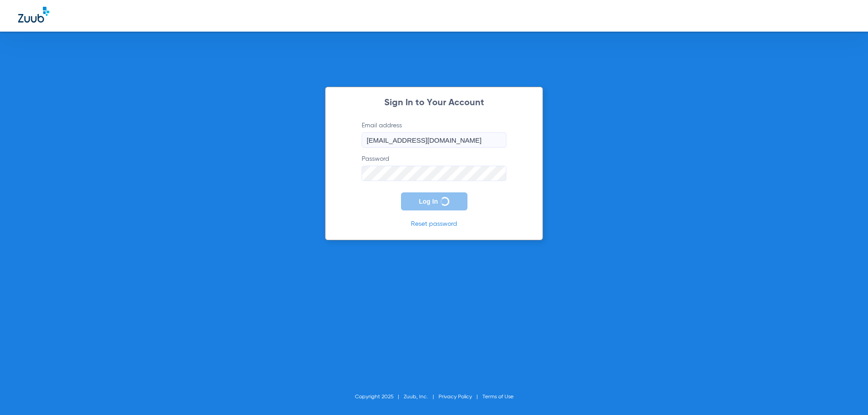  I want to click on li: Zuub, Inc., so click(421, 397).